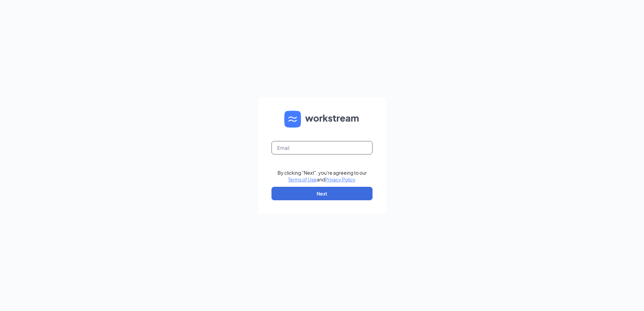 This screenshot has width=644, height=311. I want to click on input: Email, so click(322, 148).